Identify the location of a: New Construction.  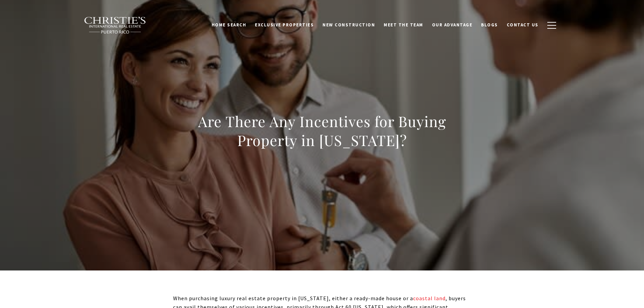
(349, 25).